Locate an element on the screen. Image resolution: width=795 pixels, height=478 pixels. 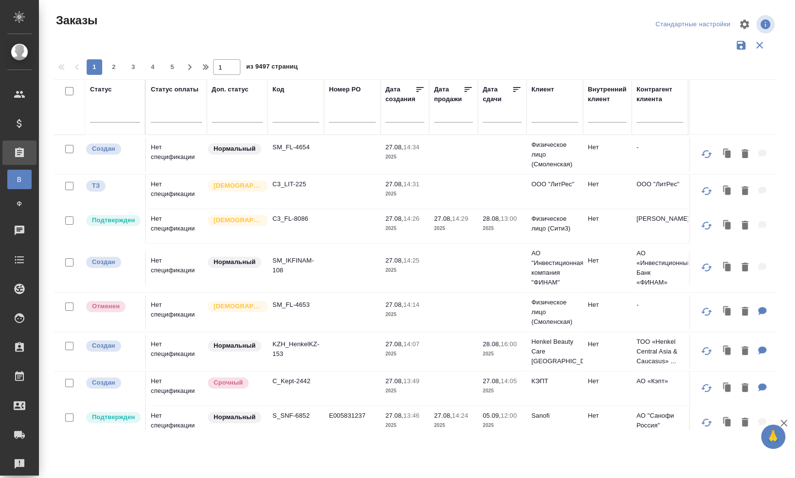
p: Sanofi is located at coordinates (555, 416).